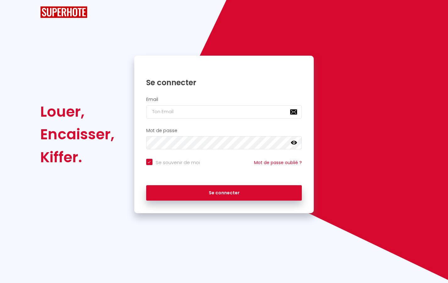 This screenshot has height=283, width=448. Describe the element at coordinates (64, 12) in the screenshot. I see `img: SuperHote logo` at that location.